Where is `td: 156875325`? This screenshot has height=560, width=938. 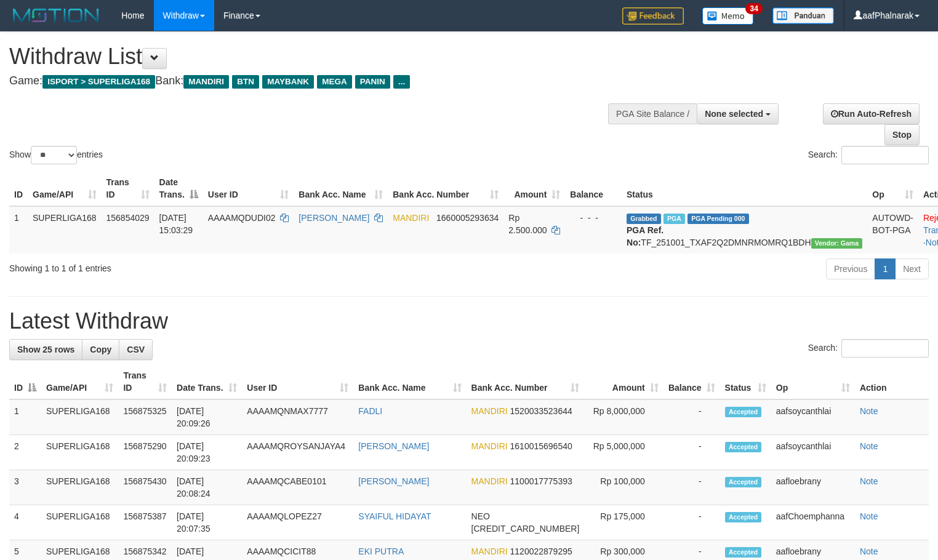
td: 156875325 is located at coordinates (145, 417).